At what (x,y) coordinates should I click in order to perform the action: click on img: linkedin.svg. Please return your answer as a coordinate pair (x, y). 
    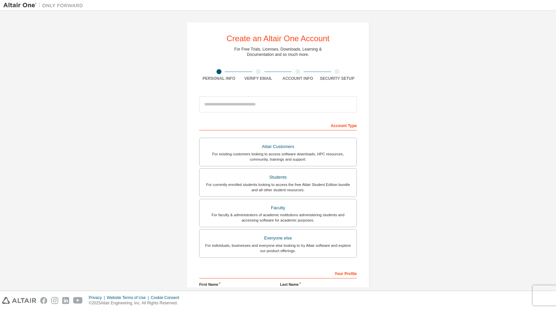
    Looking at the image, I should click on (65, 300).